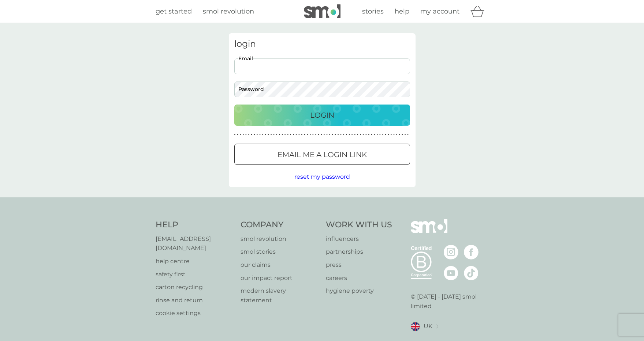 The image size is (644, 341). Describe the element at coordinates (194, 275) in the screenshot. I see `a: safety first` at that location.